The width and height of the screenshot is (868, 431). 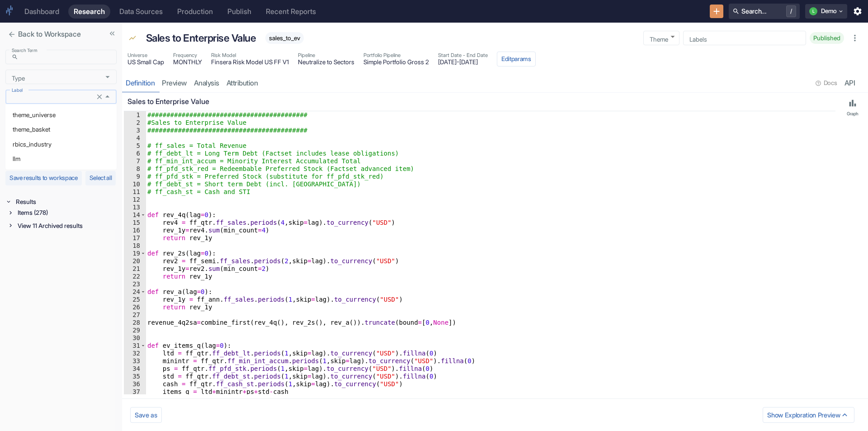 I want to click on span: Neutralize to Sectors, so click(x=326, y=63).